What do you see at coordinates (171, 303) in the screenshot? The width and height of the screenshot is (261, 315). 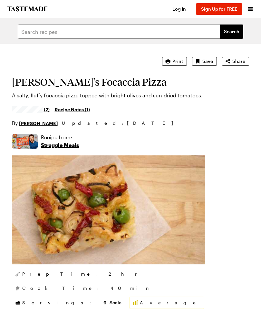 I see `span: Average` at bounding box center [171, 303].